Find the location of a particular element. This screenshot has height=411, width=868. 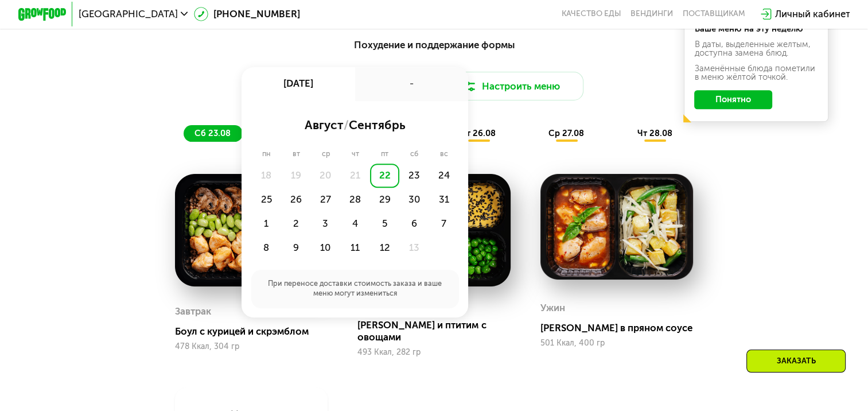

div: сб is located at coordinates (414, 154).